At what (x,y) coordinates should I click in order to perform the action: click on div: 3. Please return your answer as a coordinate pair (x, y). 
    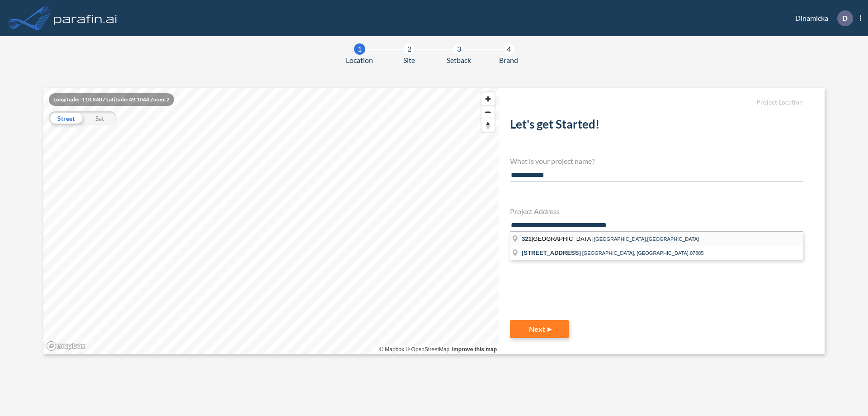
    Looking at the image, I should click on (459, 49).